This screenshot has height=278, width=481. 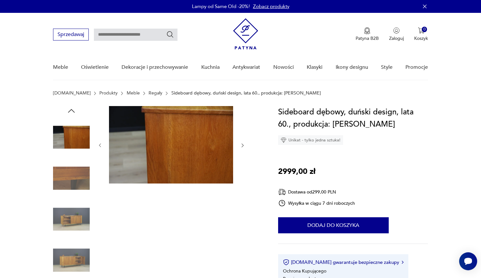 What do you see at coordinates (210, 67) in the screenshot?
I see `a: Kuchnia` at bounding box center [210, 67].